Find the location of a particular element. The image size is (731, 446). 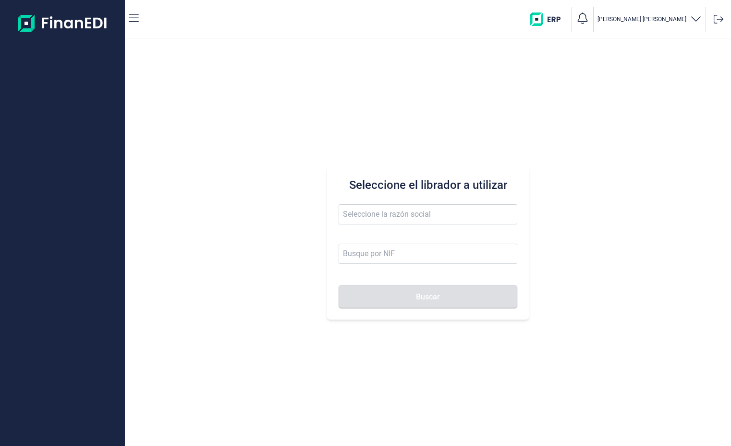

input: Seleccione la razón social is located at coordinates (428, 214).